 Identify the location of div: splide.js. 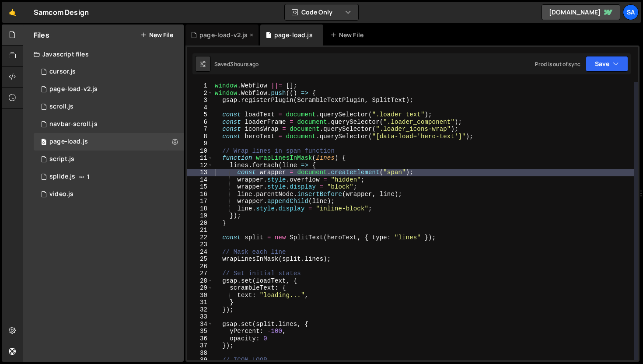
(62, 177).